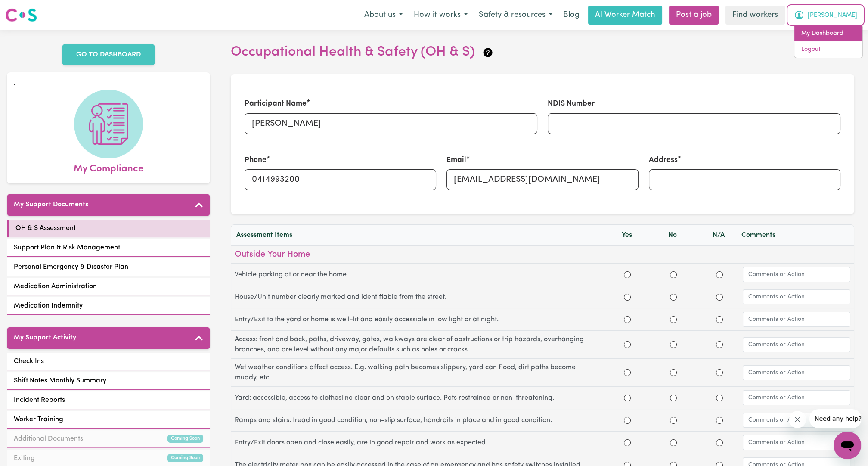  Describe the element at coordinates (24, 458) in the screenshot. I see `span: Exiting` at that location.